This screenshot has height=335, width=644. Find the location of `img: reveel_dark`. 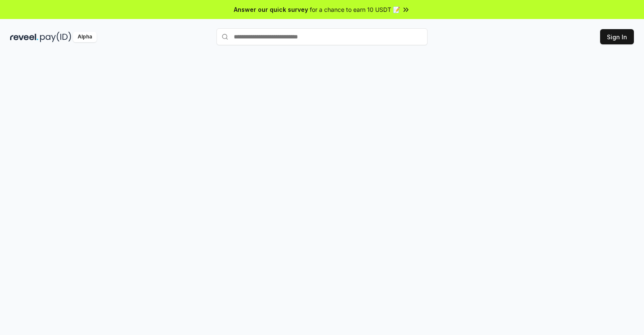

img: reveel_dark is located at coordinates (24, 37).